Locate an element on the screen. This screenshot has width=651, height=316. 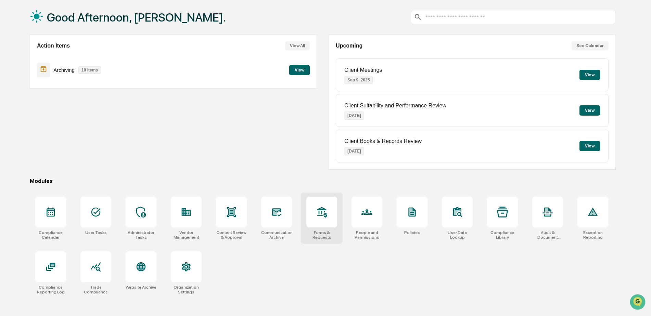
div: Compliance Calendar is located at coordinates (51, 235).